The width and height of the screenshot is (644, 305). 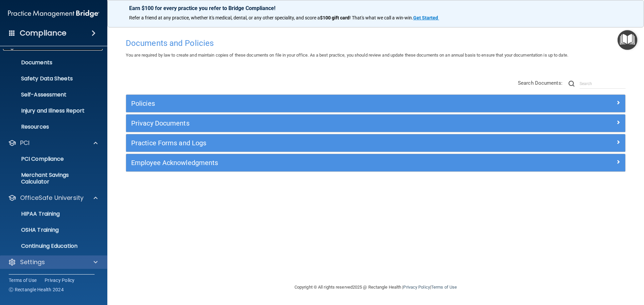 What do you see at coordinates (32, 214) in the screenshot?
I see `p: HIPAA Training` at bounding box center [32, 214].